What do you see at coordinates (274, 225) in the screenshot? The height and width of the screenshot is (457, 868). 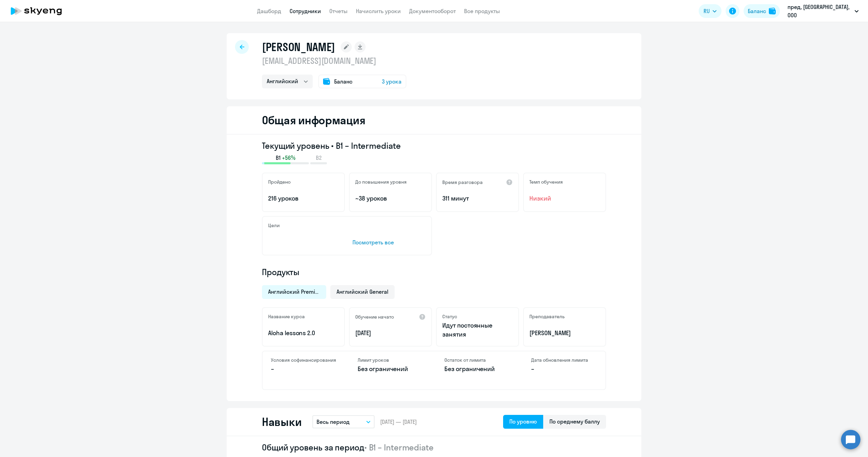 I see `h5: Цели` at bounding box center [274, 225].